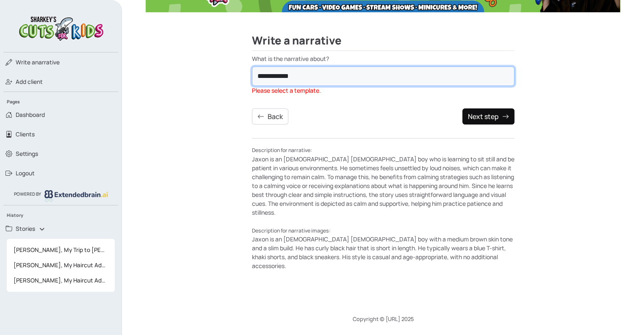 The image size is (644, 335). What do you see at coordinates (29, 82) in the screenshot?
I see `span: Add client` at bounding box center [29, 82].